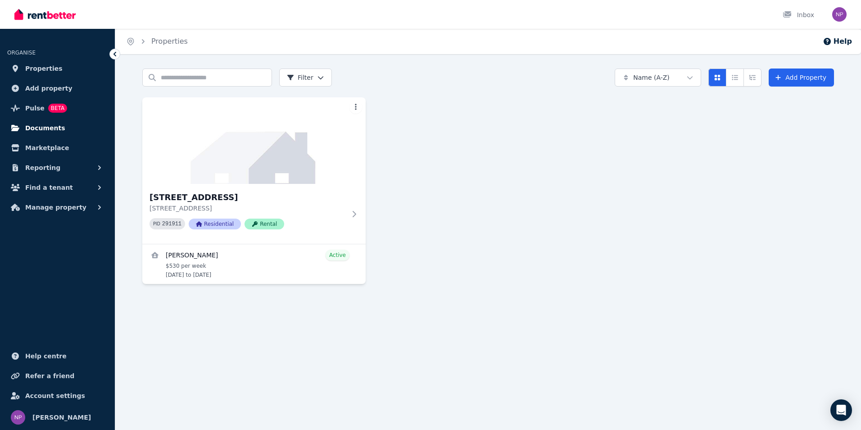  I want to click on span: Documents, so click(45, 128).